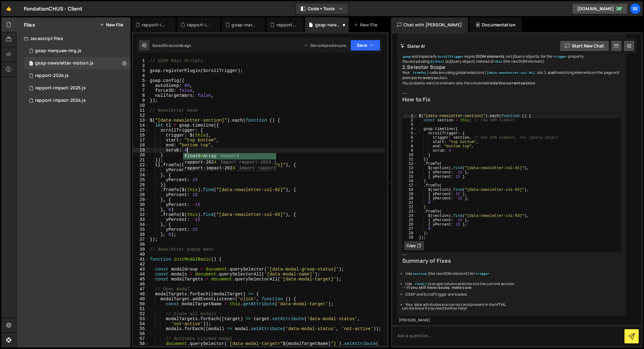 The height and width of the screenshot is (349, 644). What do you see at coordinates (141, 284) in the screenshot?
I see `div: 46` at bounding box center [141, 284].